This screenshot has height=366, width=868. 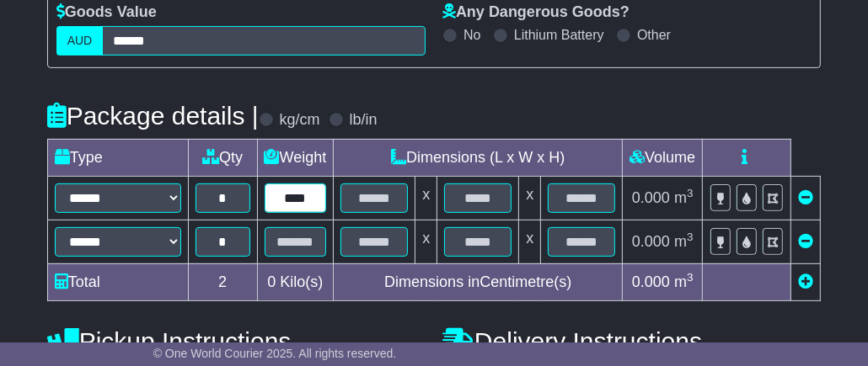 What do you see at coordinates (274, 353) in the screenshot?
I see `span: © One World Courier 2025. All rights reserved.` at bounding box center [274, 353].